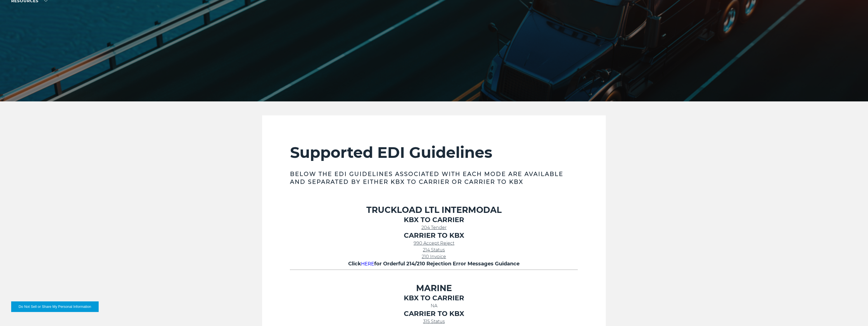 The height and width of the screenshot is (326, 868). I want to click on a: 990 Accept Reject, so click(434, 243).